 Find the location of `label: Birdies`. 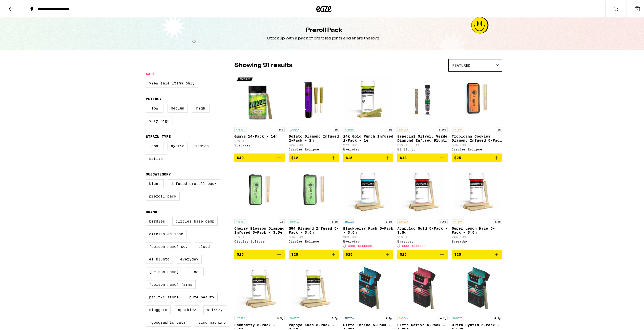

label: Birdies is located at coordinates (157, 221).